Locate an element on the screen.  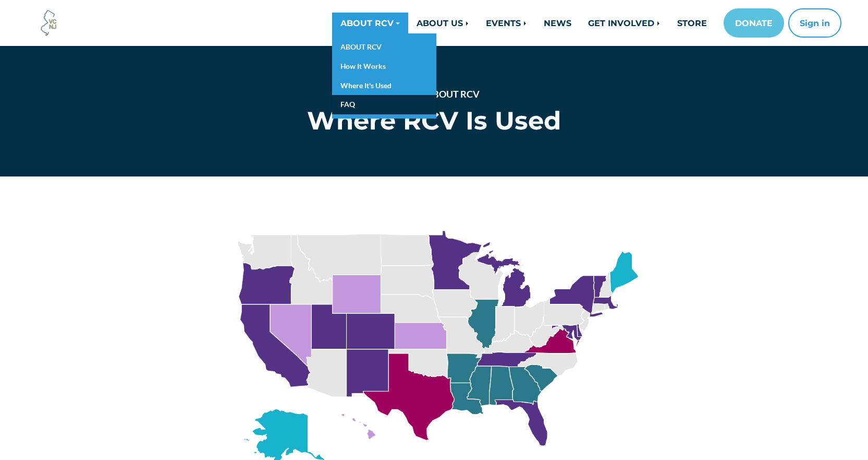
nav: Main navigation is located at coordinates (526, 23).